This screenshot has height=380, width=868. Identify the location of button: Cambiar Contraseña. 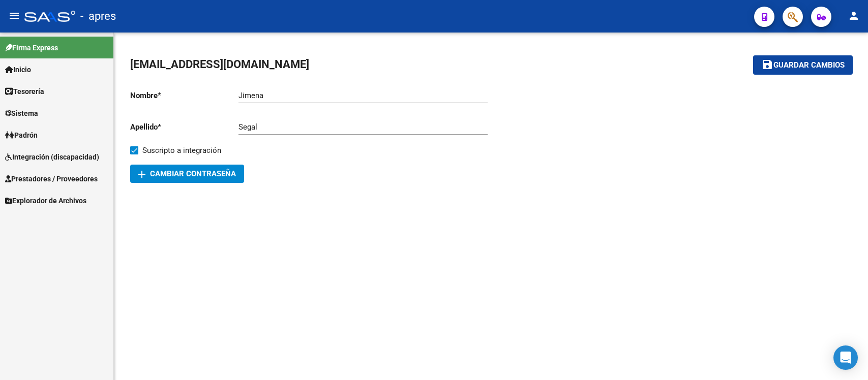
(187, 174).